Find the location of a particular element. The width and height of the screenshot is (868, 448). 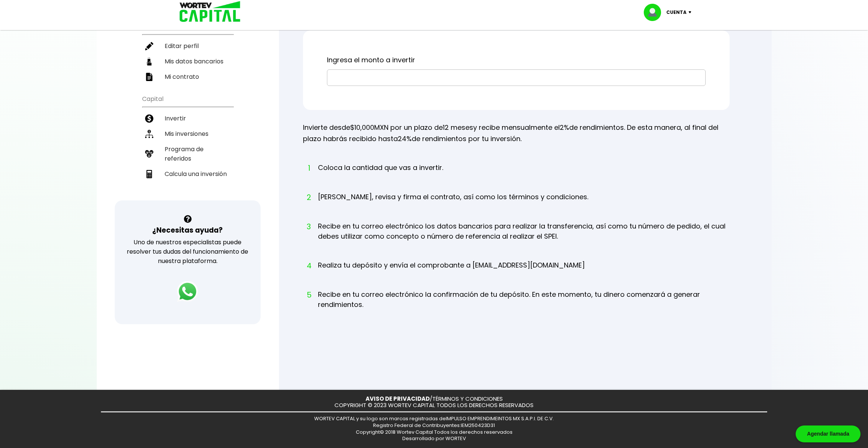

a: Calcula una inversión is located at coordinates (188, 174).